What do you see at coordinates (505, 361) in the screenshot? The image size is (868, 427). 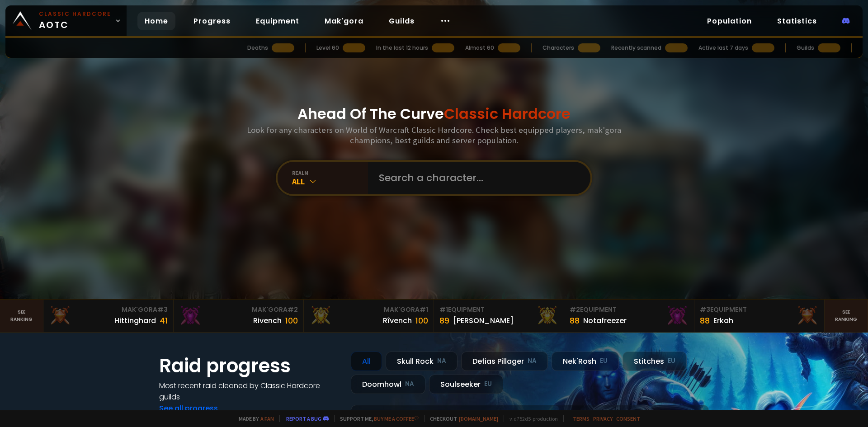 I see `div: Defias Pillager` at bounding box center [505, 361].